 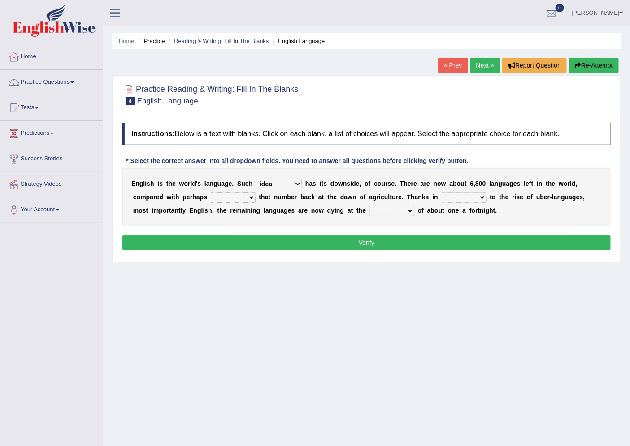 I want to click on b: k, so click(x=313, y=197).